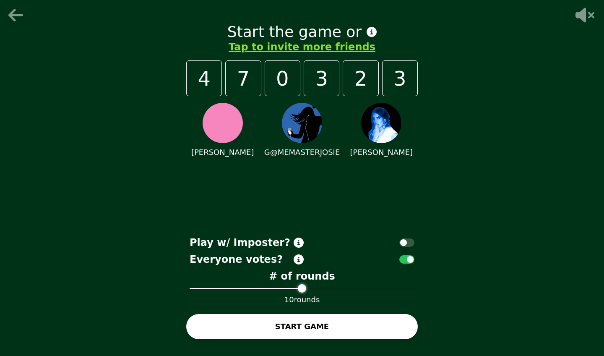  Describe the element at coordinates (223, 123) in the screenshot. I see `img: user niki profile picture` at that location.